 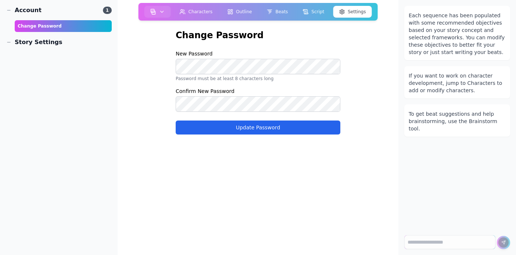 What do you see at coordinates (458, 34) in the screenshot?
I see `div: Each sequence has been populated with some recommended objectives based on your story concept and...` at bounding box center [458, 34].